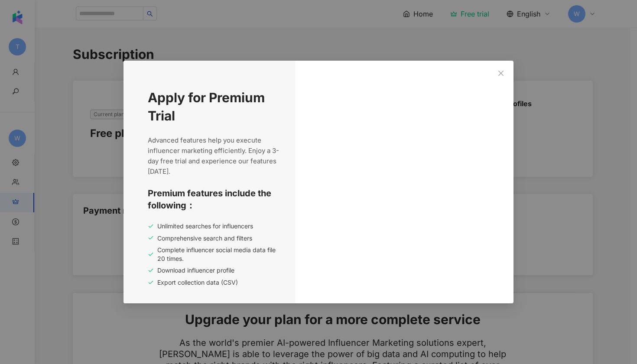 The width and height of the screenshot is (637, 364). What do you see at coordinates (214, 106) in the screenshot?
I see `span: Apply for Premium Trial` at bounding box center [214, 106].